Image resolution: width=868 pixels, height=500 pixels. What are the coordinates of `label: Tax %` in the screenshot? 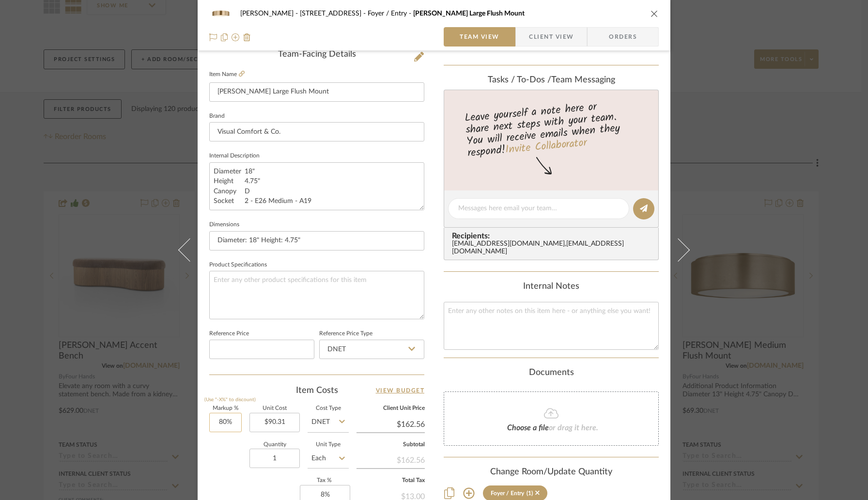 It's located at (324, 480).